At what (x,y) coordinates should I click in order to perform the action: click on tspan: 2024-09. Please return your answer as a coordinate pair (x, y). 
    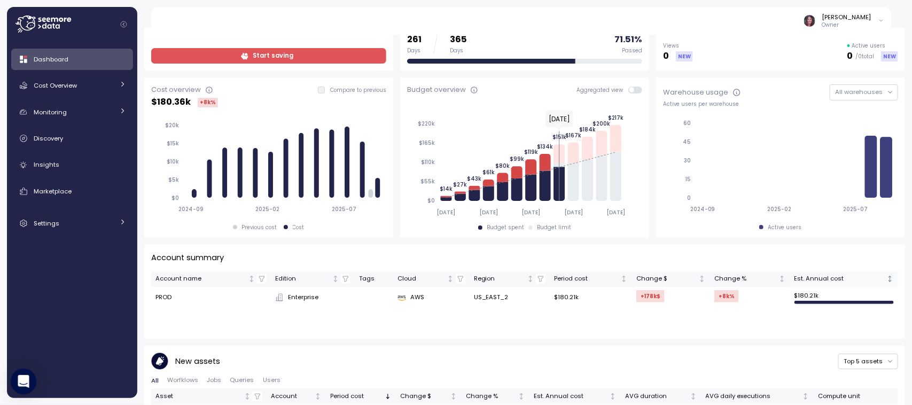
    Looking at the image, I should click on (702, 209).